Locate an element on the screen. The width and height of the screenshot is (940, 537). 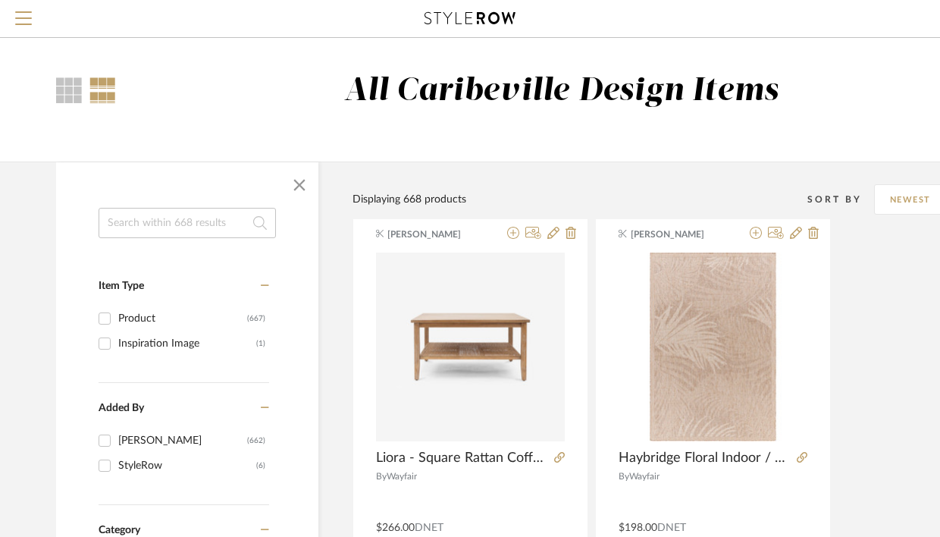
input: Search within 668 results is located at coordinates (187, 223).